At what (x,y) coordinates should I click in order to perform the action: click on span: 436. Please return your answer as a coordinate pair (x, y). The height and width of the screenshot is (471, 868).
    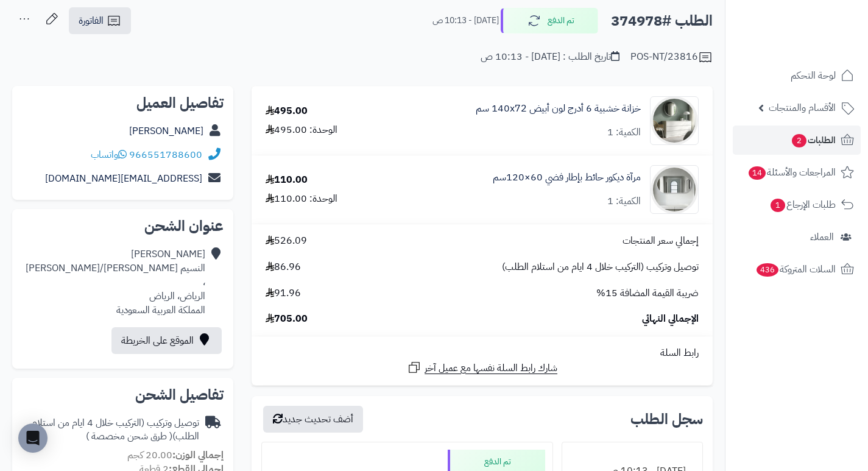
    Looking at the image, I should click on (768, 270).